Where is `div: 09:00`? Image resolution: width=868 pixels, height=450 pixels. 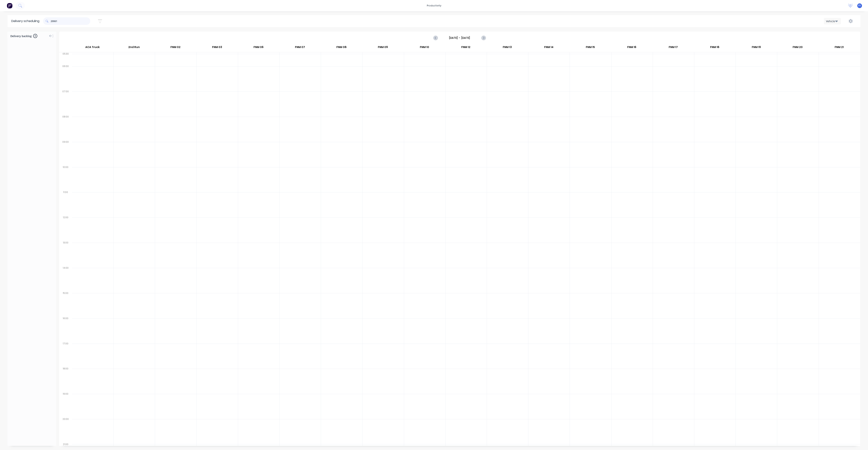
div: 09:00 is located at coordinates (65, 153).